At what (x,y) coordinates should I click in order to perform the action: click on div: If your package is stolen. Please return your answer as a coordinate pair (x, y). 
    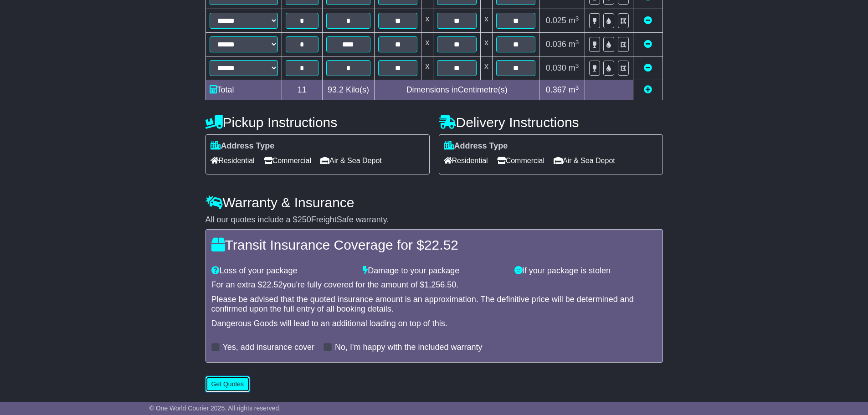
    Looking at the image, I should click on (586, 271).